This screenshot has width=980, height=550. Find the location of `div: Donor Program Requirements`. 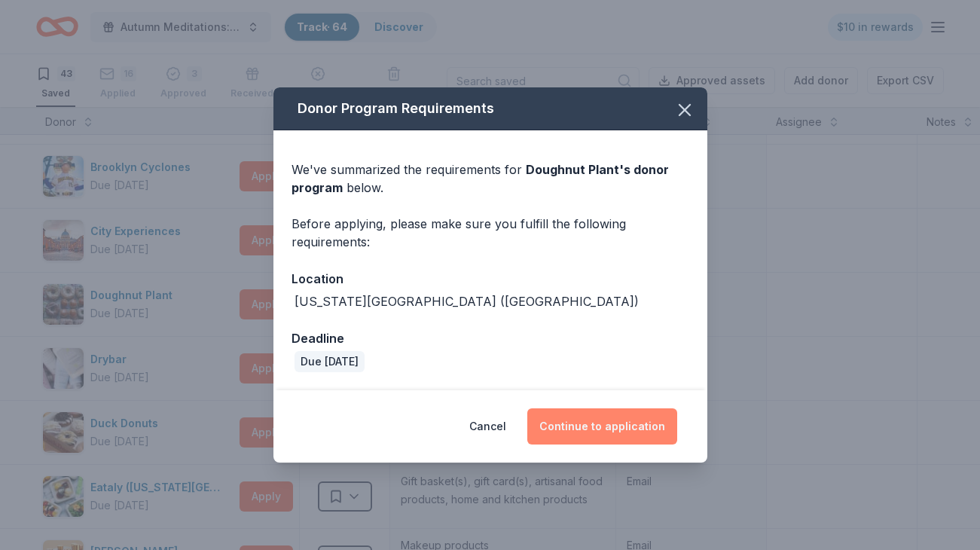

div: Donor Program Requirements is located at coordinates (490, 108).